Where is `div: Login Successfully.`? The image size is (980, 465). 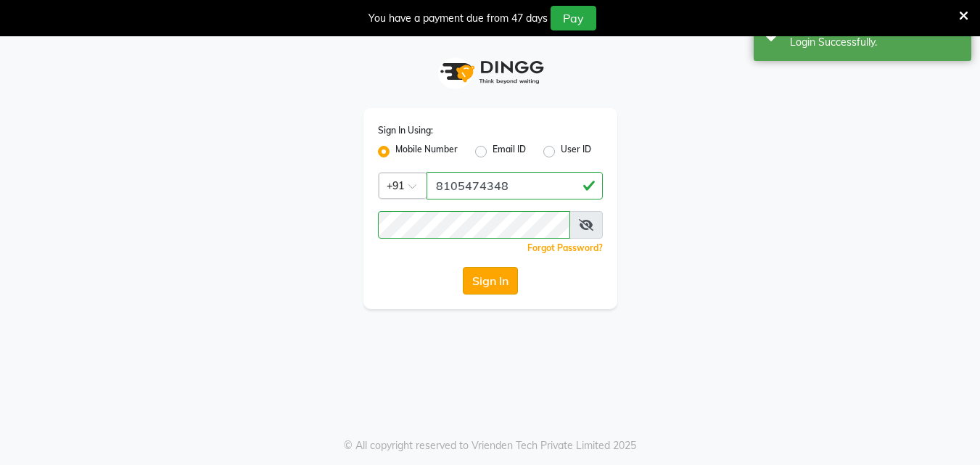
div: Login Successfully. is located at coordinates (876, 42).